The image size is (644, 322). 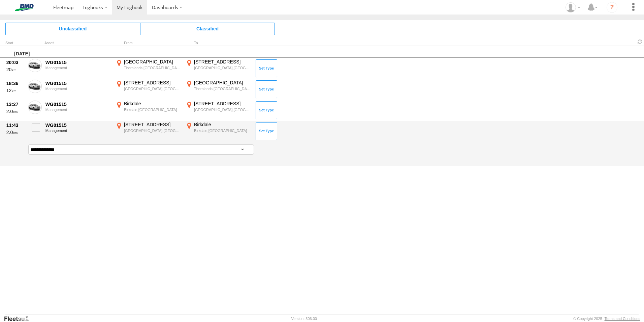 What do you see at coordinates (640, 41) in the screenshot?
I see `span: Refresh` at bounding box center [640, 41].